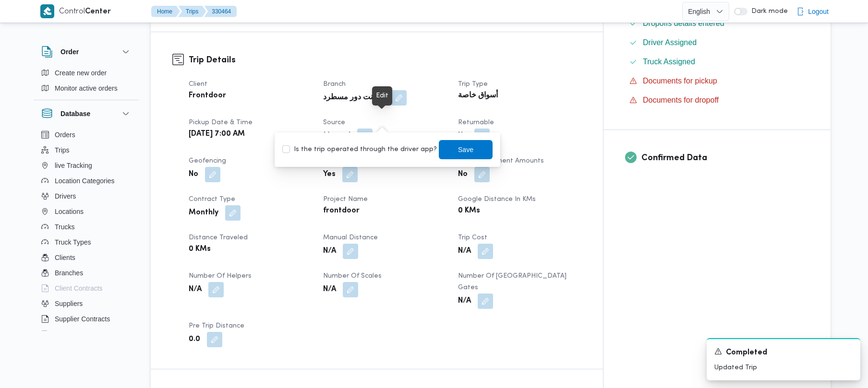  What do you see at coordinates (65, 135) in the screenshot?
I see `span: Orders` at bounding box center [65, 135].